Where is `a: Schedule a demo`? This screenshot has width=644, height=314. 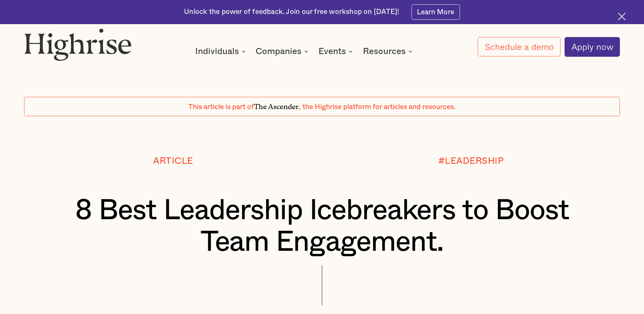
a: Schedule a demo is located at coordinates (519, 46).